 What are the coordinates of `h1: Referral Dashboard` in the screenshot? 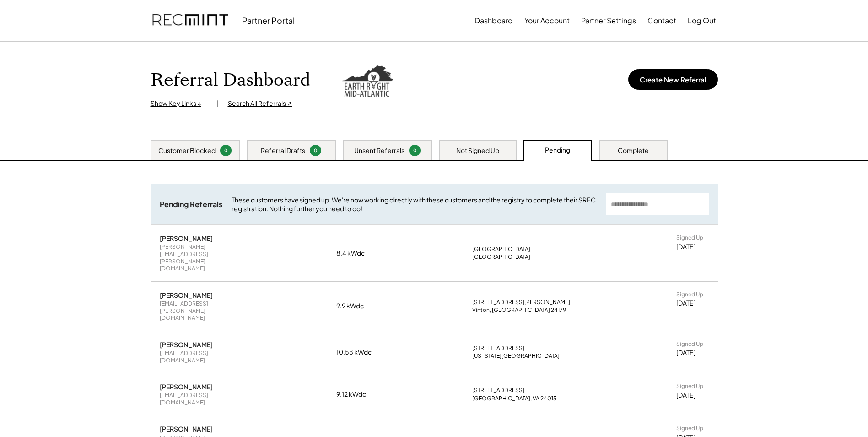 It's located at (230, 80).